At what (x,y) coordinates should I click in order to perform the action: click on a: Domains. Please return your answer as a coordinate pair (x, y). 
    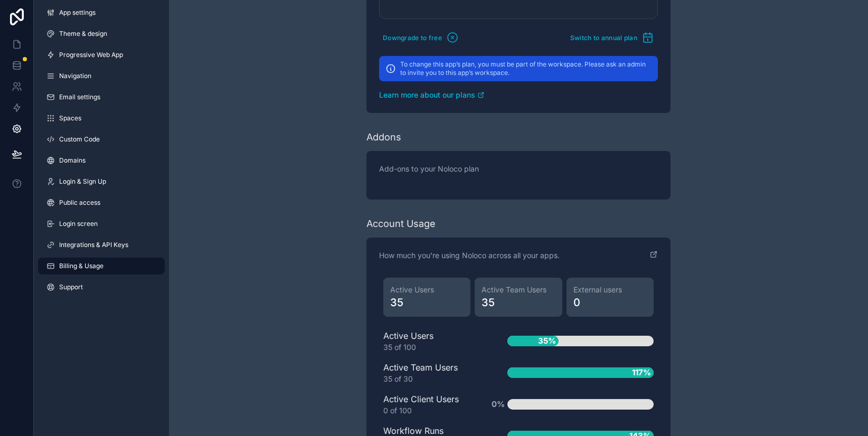
    Looking at the image, I should click on (101, 161).